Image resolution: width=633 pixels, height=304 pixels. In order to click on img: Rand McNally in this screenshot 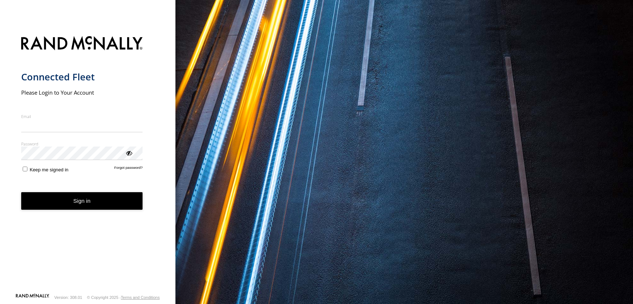, I will do `click(82, 44)`.